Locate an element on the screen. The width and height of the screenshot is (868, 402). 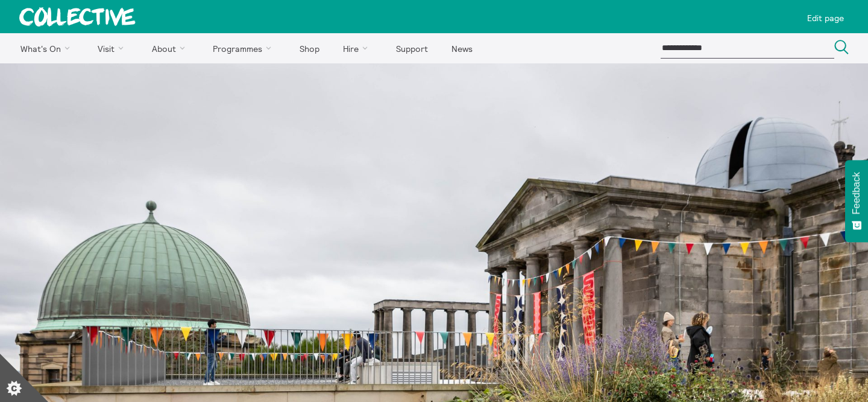
a: Programmes is located at coordinates (245, 48).